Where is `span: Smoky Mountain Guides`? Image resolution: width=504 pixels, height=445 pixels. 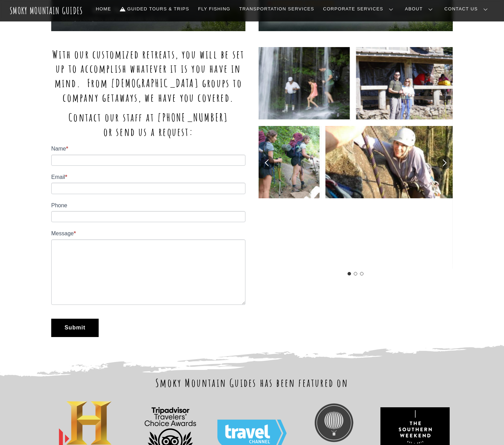
span: Smoky Mountain Guides is located at coordinates (46, 10).